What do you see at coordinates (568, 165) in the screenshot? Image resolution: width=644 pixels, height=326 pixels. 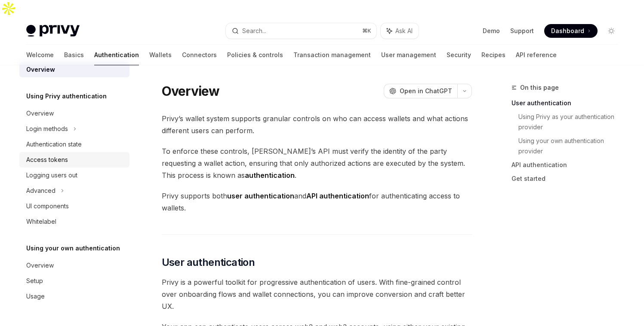 I see `a: API authentication` at bounding box center [568, 165].